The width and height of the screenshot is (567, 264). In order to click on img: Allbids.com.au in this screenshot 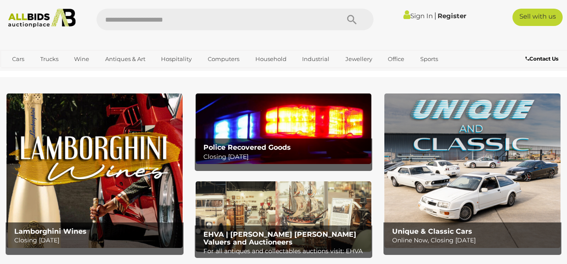, I will do `click(42, 18)`.